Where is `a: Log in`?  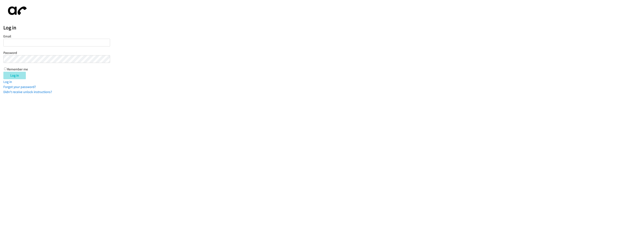
a: Log in is located at coordinates (8, 82).